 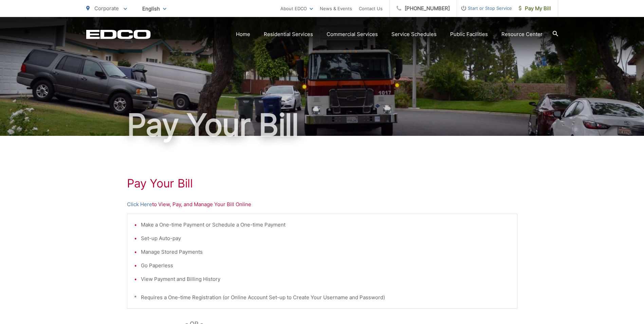 What do you see at coordinates (107, 8) in the screenshot?
I see `span: Corporate` at bounding box center [107, 8].